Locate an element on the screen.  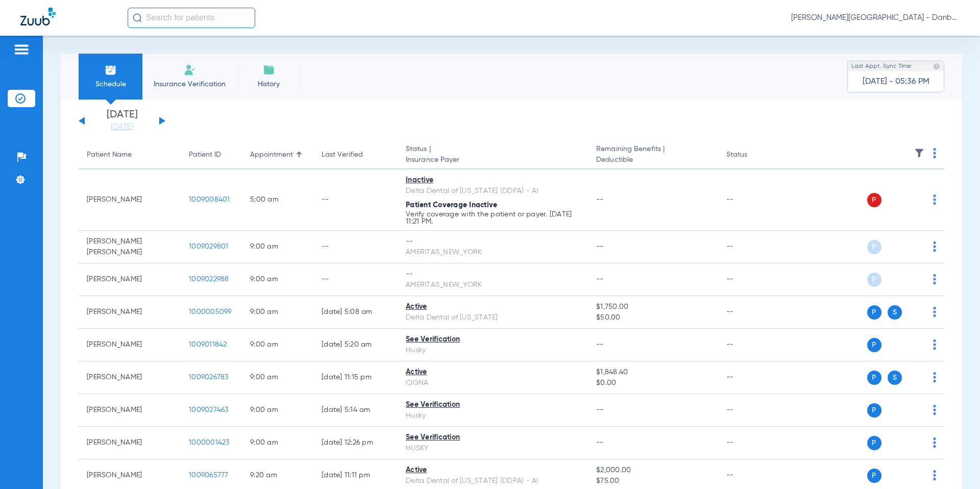
img: Zuub Logo is located at coordinates (38, 17).